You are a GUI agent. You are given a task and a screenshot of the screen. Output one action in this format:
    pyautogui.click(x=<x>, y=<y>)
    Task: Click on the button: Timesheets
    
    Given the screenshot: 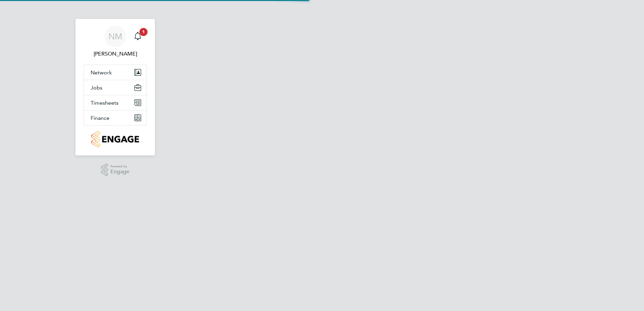 What is the action you would take?
    pyautogui.click(x=115, y=103)
    